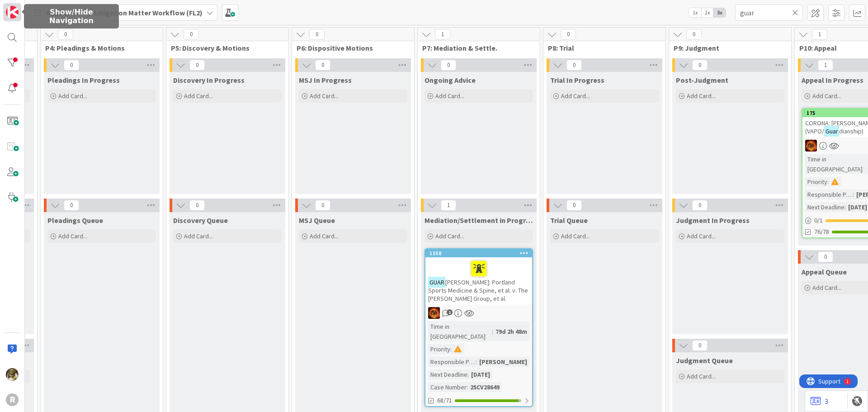 The height and width of the screenshot is (412, 868). I want to click on span: dianship), so click(851, 131).